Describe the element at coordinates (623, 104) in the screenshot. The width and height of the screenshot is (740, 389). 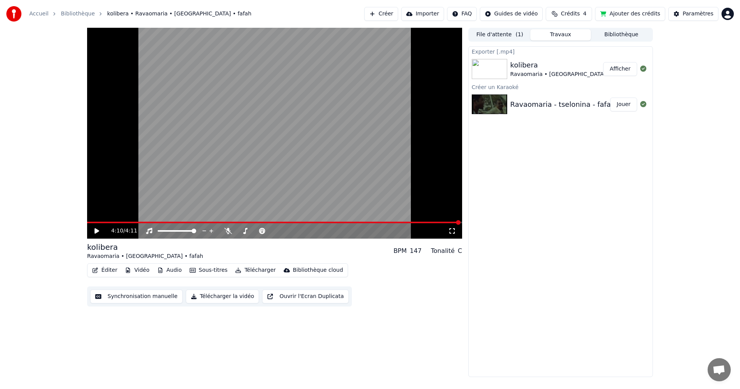
I see `button: Jouer` at that location.